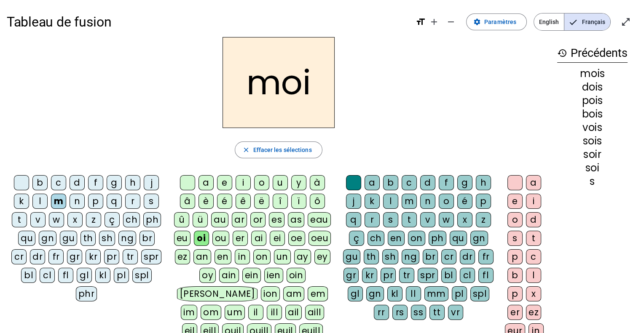 This screenshot has height=333, width=641. What do you see at coordinates (317, 183) in the screenshot?
I see `div: à` at bounding box center [317, 183].